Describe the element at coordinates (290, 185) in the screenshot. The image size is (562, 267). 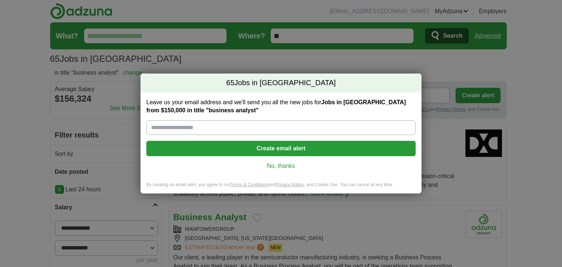
I see `a: Privacy Notice` at that location.